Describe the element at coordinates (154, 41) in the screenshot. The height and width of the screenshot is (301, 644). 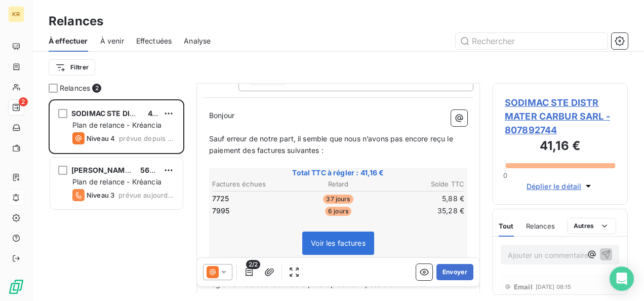
I see `span: Effectuées` at that location.